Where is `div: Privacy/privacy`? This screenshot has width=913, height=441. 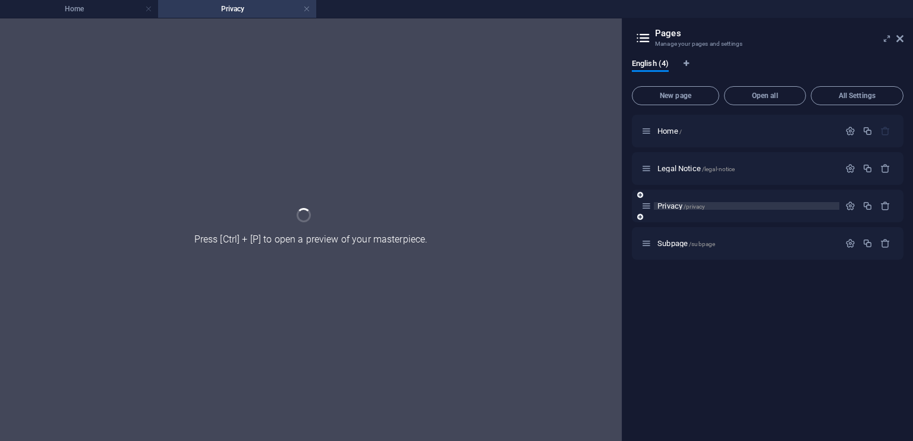 div: Privacy/privacy is located at coordinates (747, 206).